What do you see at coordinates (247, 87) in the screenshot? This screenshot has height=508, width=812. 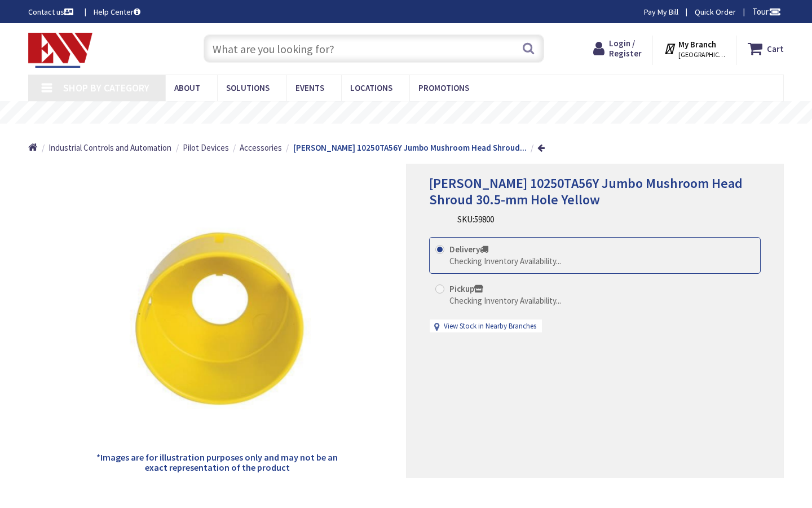 I see `span: Solutions` at bounding box center [247, 87].